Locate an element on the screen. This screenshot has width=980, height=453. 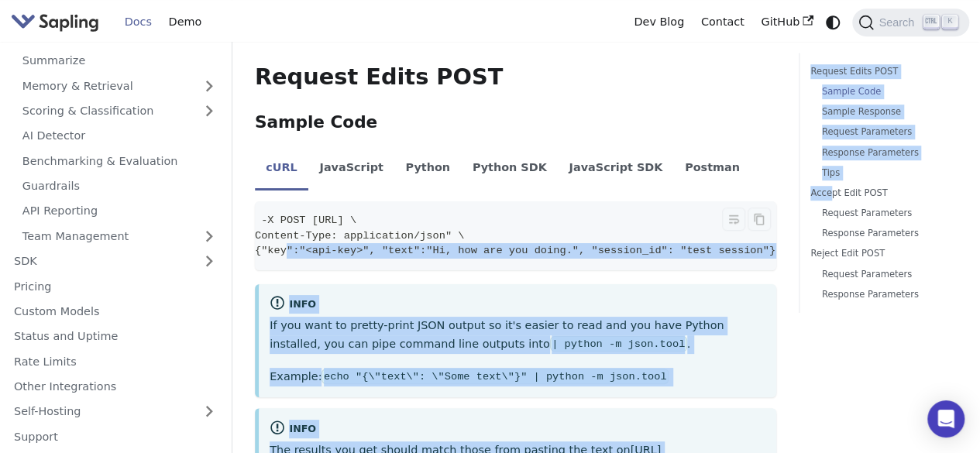
a: Docs is located at coordinates (138, 22).